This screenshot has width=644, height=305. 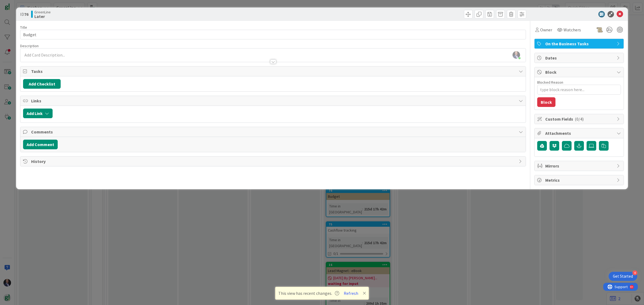 What do you see at coordinates (635, 273) in the screenshot?
I see `div: 4` at bounding box center [635, 273].